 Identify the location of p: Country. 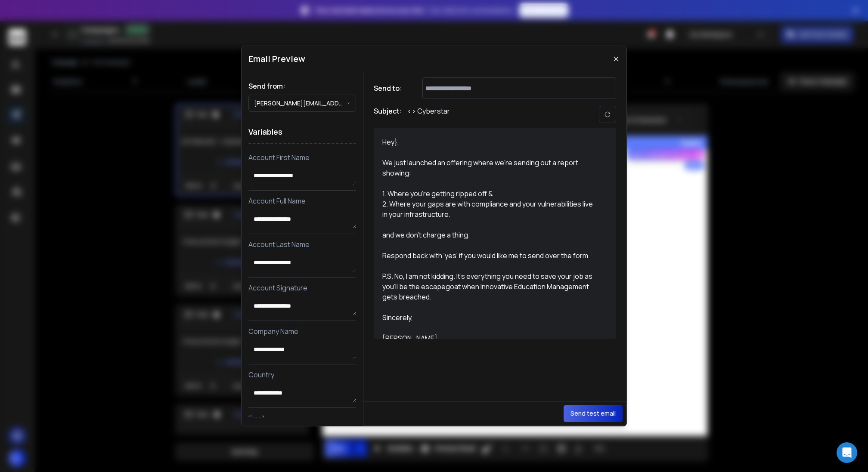
(302, 375).